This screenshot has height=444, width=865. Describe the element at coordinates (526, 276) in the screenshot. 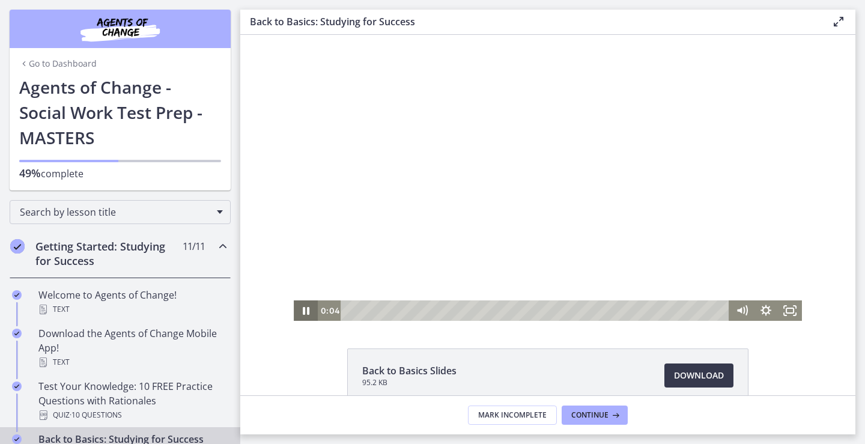

I see `button: Show settings menu` at that location.